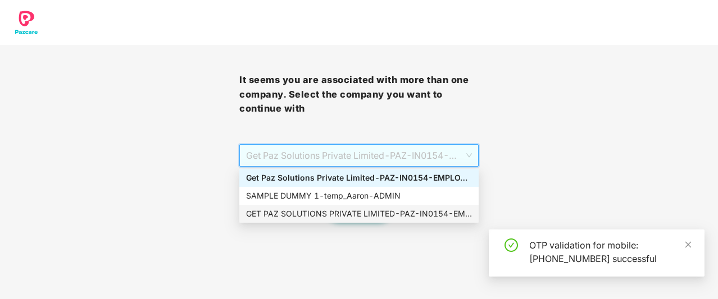  I want to click on div: SAMPLE DUMMY 1 - temp_Aaron - ADMIN, so click(359, 196).